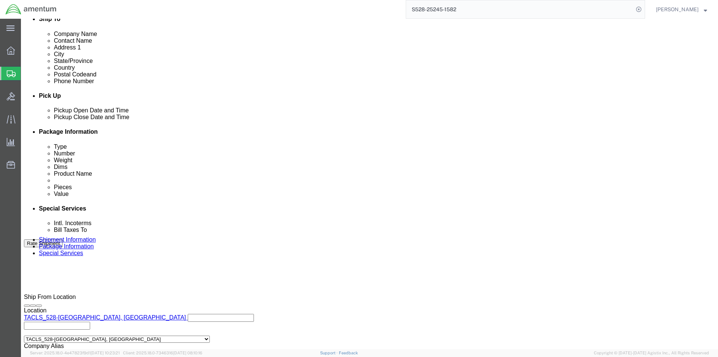 This screenshot has width=718, height=357. What do you see at coordinates (678, 9) in the screenshot?
I see `span: Kajuan Barnwell` at bounding box center [678, 9].